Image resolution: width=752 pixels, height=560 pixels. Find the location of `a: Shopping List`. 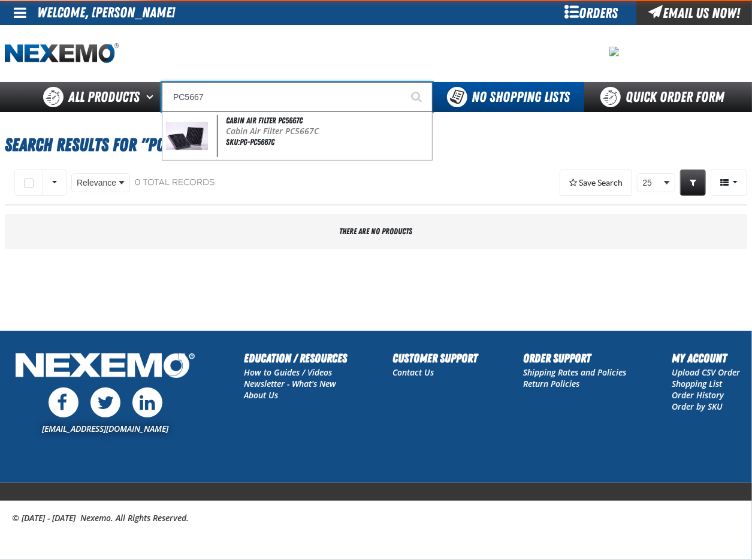

a: Shopping List is located at coordinates (697, 383).